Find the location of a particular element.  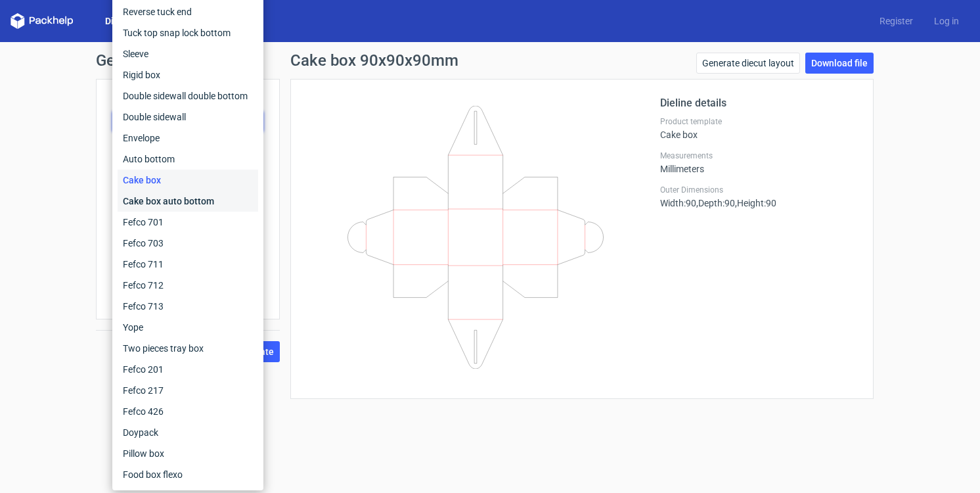

label: Product template is located at coordinates (759, 122).